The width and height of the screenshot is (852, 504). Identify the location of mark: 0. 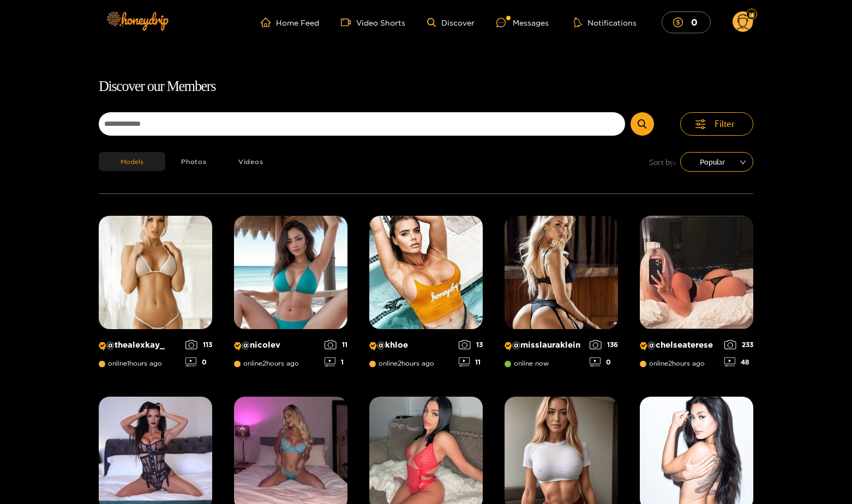
(694, 22).